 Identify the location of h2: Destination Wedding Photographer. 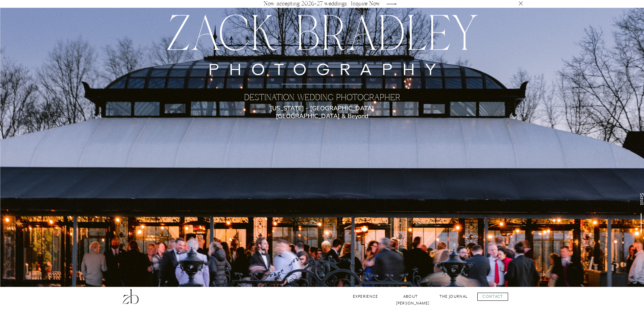
(322, 99).